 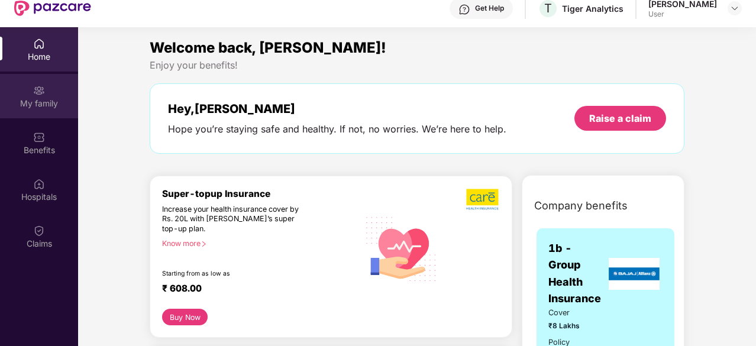 What do you see at coordinates (235, 274) in the screenshot?
I see `div: Starting from as low as` at bounding box center [235, 274].